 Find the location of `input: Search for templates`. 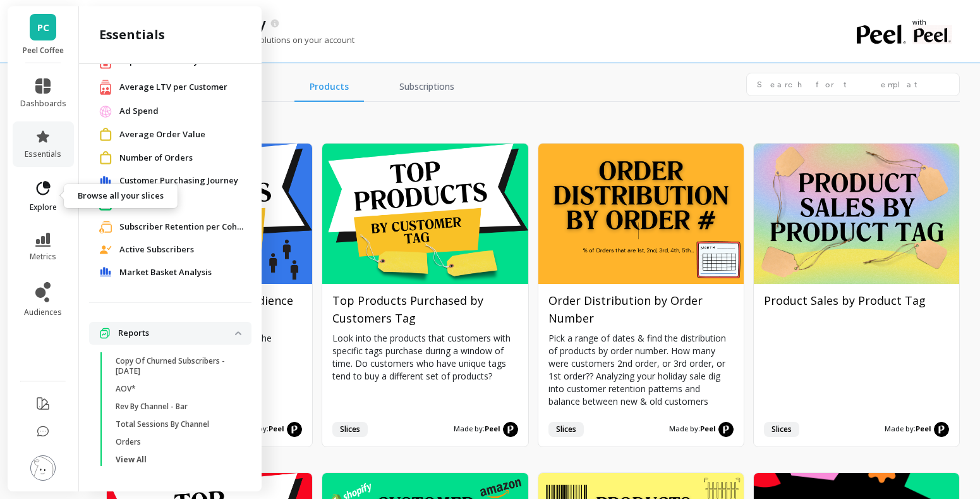

input: Search for templates is located at coordinates (853, 84).